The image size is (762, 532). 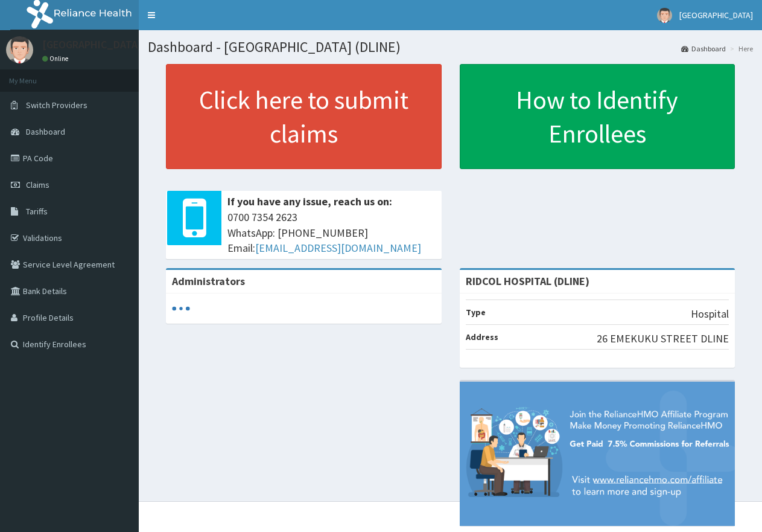 I want to click on span: Tariffs, so click(x=37, y=211).